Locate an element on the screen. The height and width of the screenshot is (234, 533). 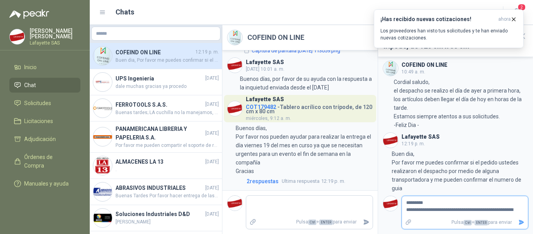
span: ahora is located at coordinates (505, 19).